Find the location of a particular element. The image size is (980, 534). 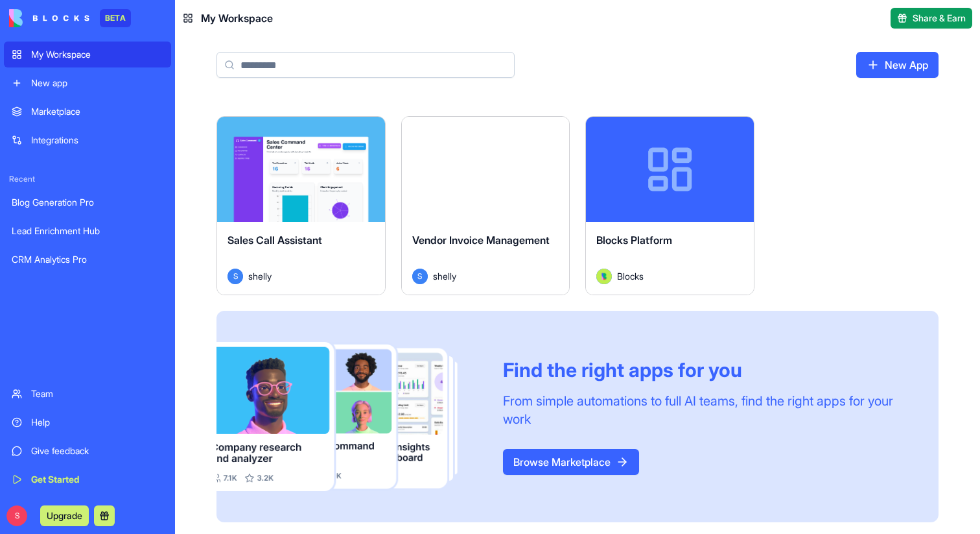

a: Team is located at coordinates (87, 394).